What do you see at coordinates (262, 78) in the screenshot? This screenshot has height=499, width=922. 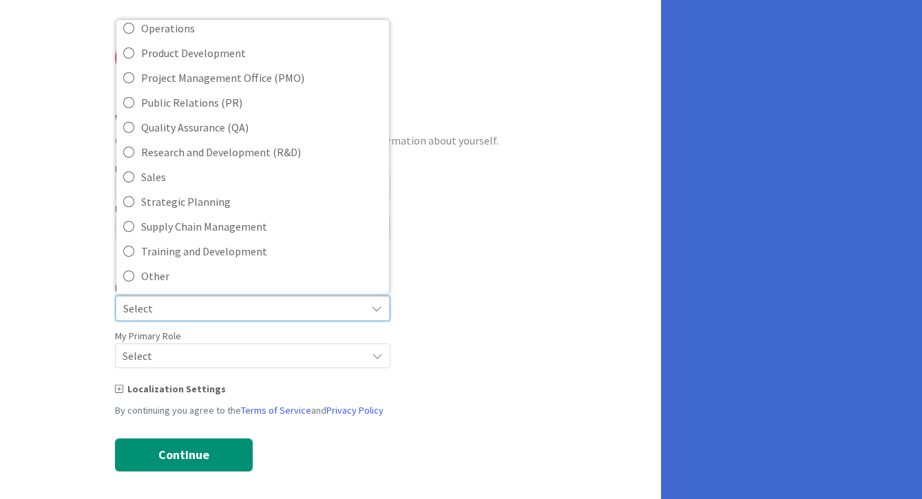 I see `span: Project Management Office (PMO)` at bounding box center [262, 78].